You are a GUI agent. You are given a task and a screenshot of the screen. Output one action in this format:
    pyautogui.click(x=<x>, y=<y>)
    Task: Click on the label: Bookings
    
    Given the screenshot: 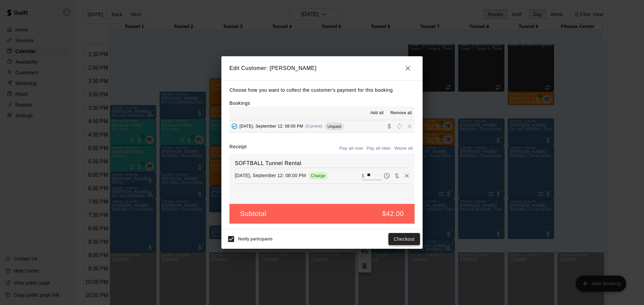 What is the action you would take?
    pyautogui.click(x=240, y=104)
    